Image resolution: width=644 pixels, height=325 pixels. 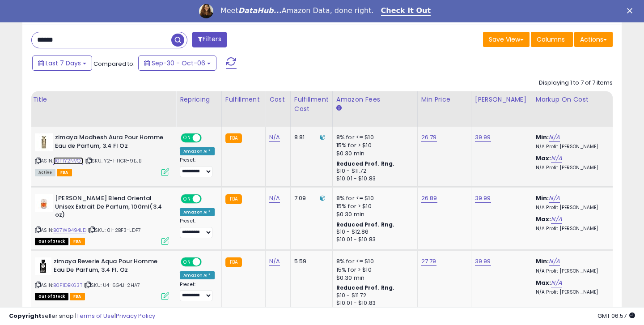 What do you see at coordinates (444, 99) in the screenshot?
I see `div: Min Price` at bounding box center [444, 99].